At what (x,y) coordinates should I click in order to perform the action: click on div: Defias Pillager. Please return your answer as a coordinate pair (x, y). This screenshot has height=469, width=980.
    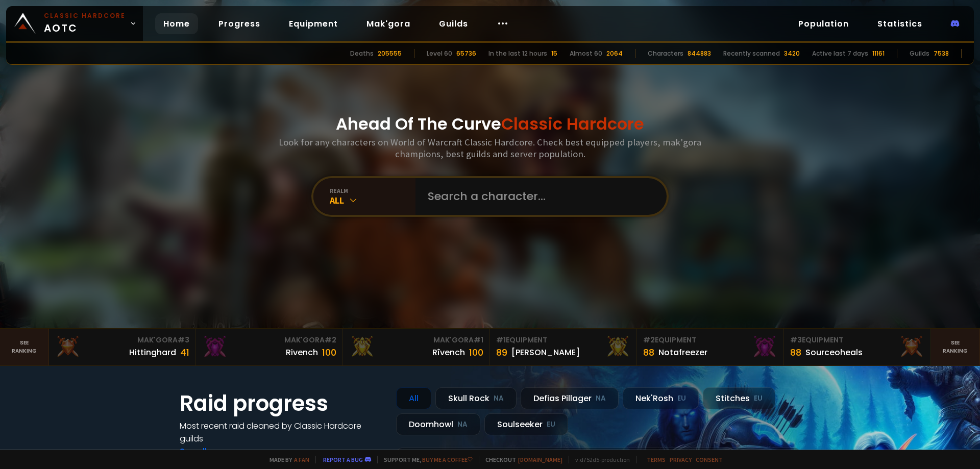
    Looking at the image, I should click on (570, 398).